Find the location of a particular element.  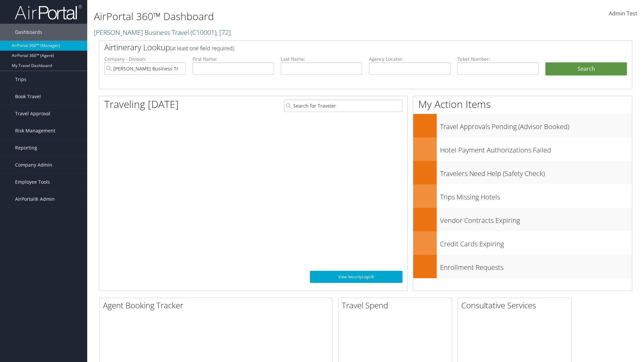

span: Travel Approval is located at coordinates (33, 114).